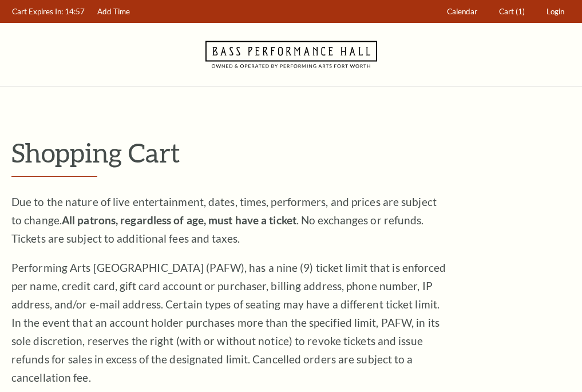 The height and width of the screenshot is (392, 582). I want to click on a: Login, so click(556, 12).